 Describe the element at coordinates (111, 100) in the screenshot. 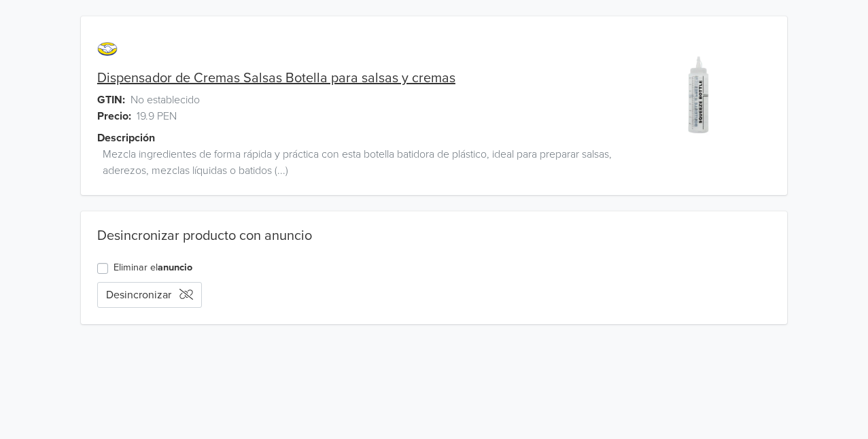

I see `span: GTIN:` at that location.